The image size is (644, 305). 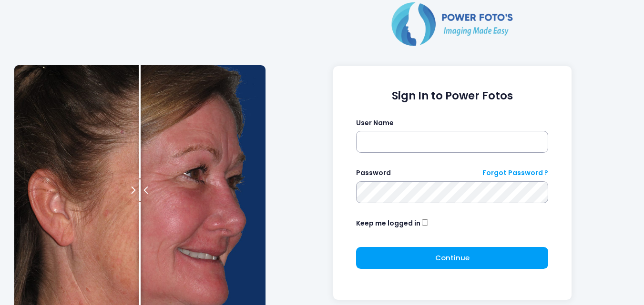 What do you see at coordinates (515, 173) in the screenshot?
I see `a: Forgot Password ?` at bounding box center [515, 173].